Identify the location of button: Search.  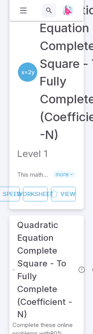
(49, 10).